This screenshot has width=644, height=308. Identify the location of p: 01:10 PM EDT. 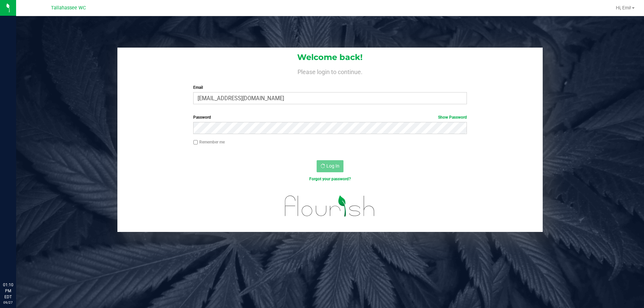
(8, 291).